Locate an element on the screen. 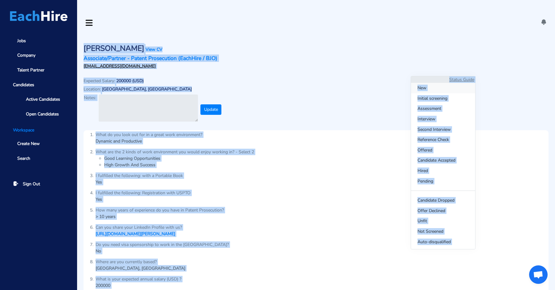 The image size is (555, 290). a: Search is located at coordinates (39, 158).